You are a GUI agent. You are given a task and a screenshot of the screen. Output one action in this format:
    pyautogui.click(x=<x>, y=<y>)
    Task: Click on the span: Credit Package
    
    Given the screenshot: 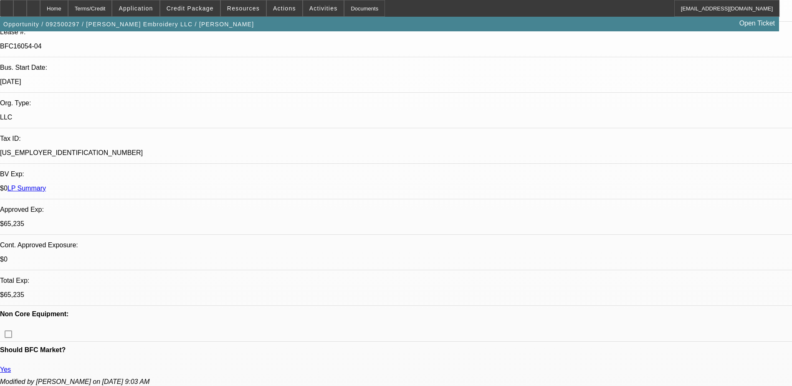 What is the action you would take?
    pyautogui.click(x=190, y=8)
    